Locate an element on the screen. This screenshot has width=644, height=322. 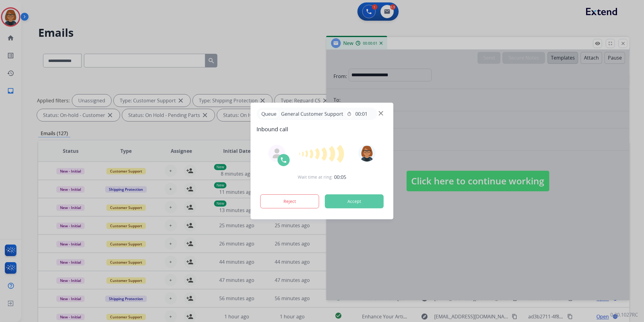
span: Wait time at ring: is located at coordinates (315, 177).